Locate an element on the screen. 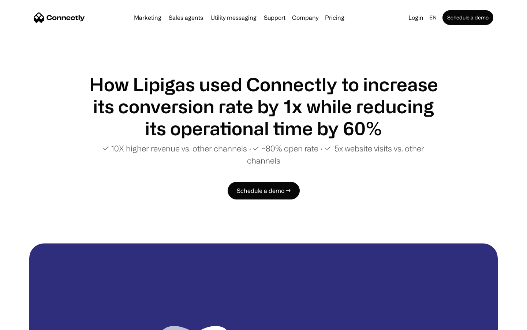 The height and width of the screenshot is (330, 527). a: Schedule a demo is located at coordinates (468, 18).